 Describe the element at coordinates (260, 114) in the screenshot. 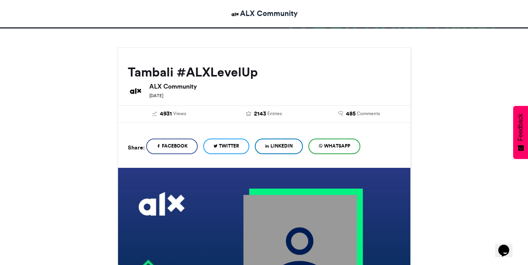

I see `span: 2143` at that location.